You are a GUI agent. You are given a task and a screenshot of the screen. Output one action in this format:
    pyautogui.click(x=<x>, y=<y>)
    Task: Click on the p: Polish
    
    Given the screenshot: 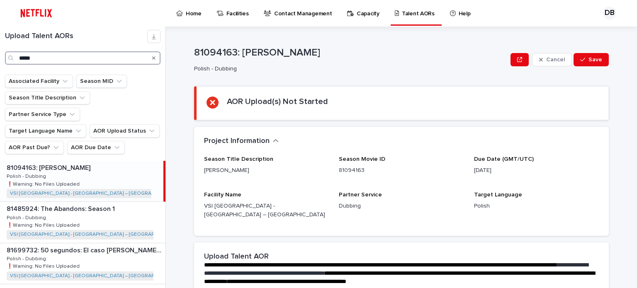 What is the action you would take?
    pyautogui.click(x=536, y=206)
    